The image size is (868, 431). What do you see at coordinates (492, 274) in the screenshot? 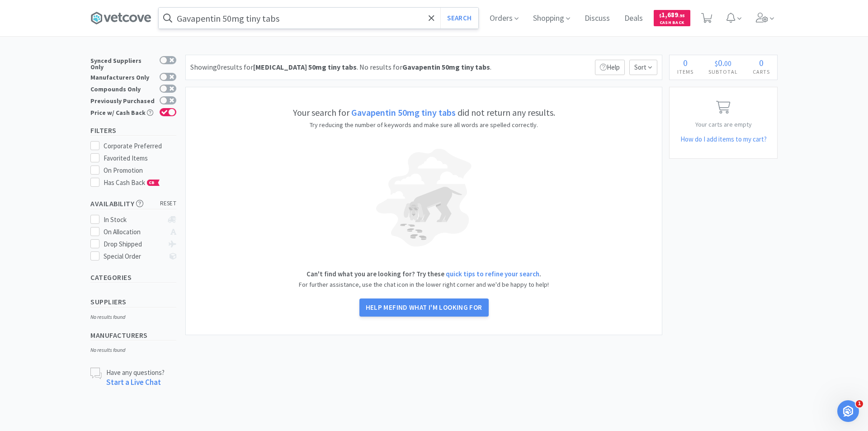
I see `a: quick tips to refine your search` at bounding box center [492, 274].